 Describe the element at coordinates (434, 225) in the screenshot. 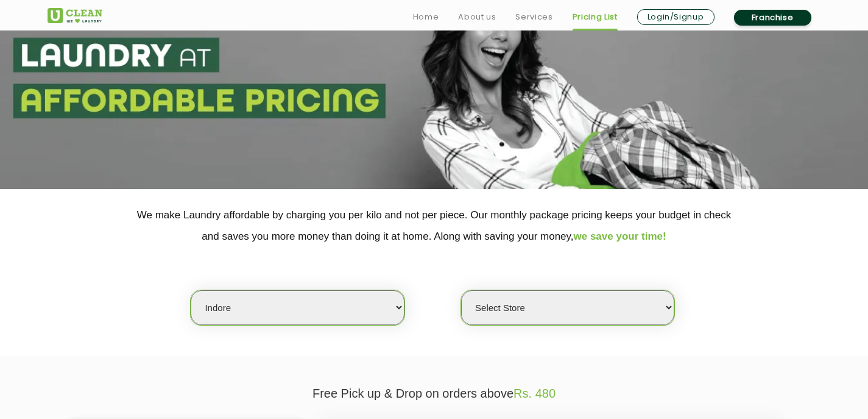

I see `p: We make Laundry affordable by charging you per kilo and not per piece. Our monthly package pricin...` at that location.